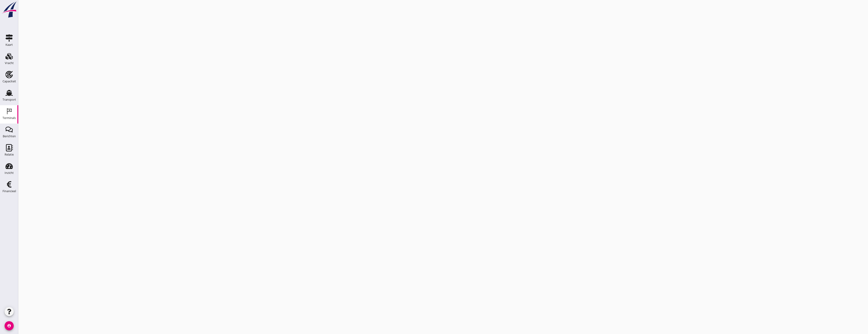  Describe the element at coordinates (9, 63) in the screenshot. I see `div: Vracht` at that location.